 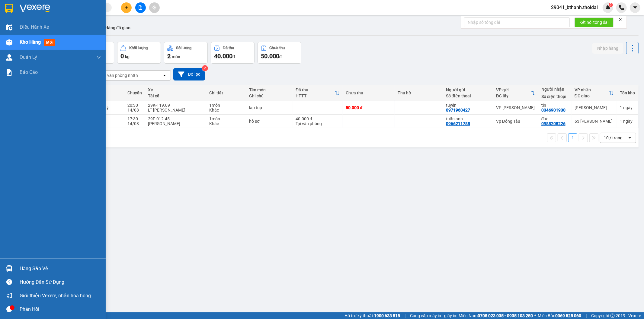 What do you see at coordinates (28, 57) in the screenshot?
I see `span: Quản Lý` at bounding box center [28, 57].